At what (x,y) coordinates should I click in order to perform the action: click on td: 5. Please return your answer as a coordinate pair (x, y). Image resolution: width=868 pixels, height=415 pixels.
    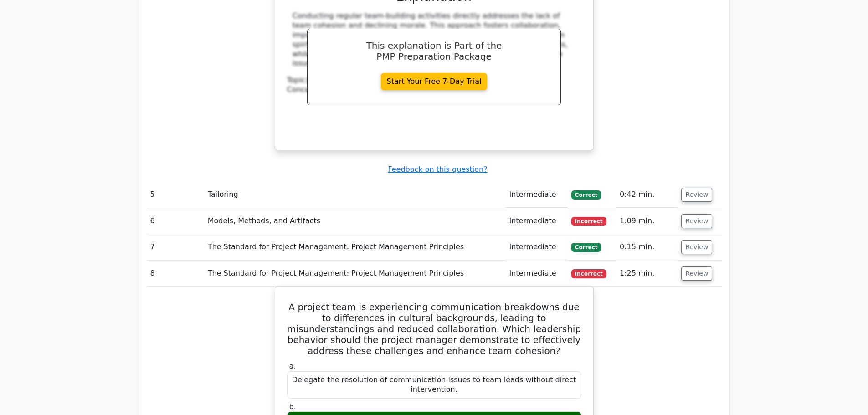
    Looking at the image, I should click on (175, 195).